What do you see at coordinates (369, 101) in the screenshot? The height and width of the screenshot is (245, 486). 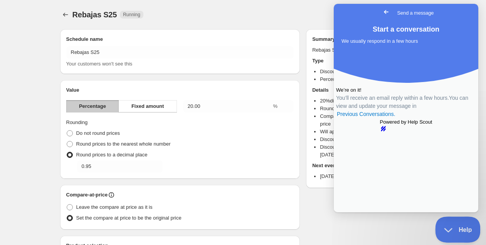 I see `li: 20 % discount` at bounding box center [369, 101].